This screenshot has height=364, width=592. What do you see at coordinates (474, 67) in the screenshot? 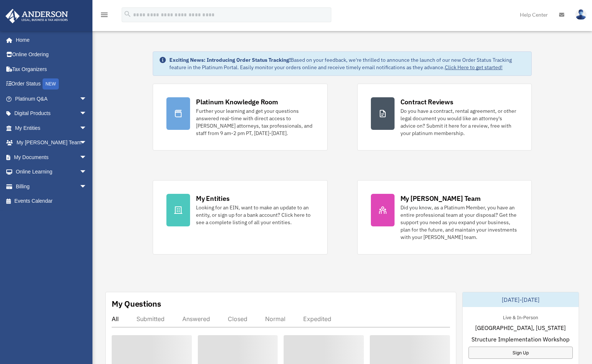
I see `a: Click Here to get started!` at bounding box center [474, 67].